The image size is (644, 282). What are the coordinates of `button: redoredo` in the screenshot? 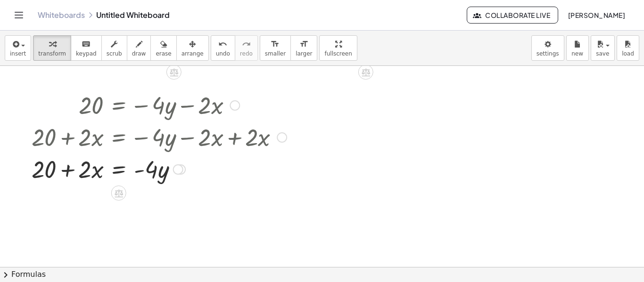 It's located at (246, 48).